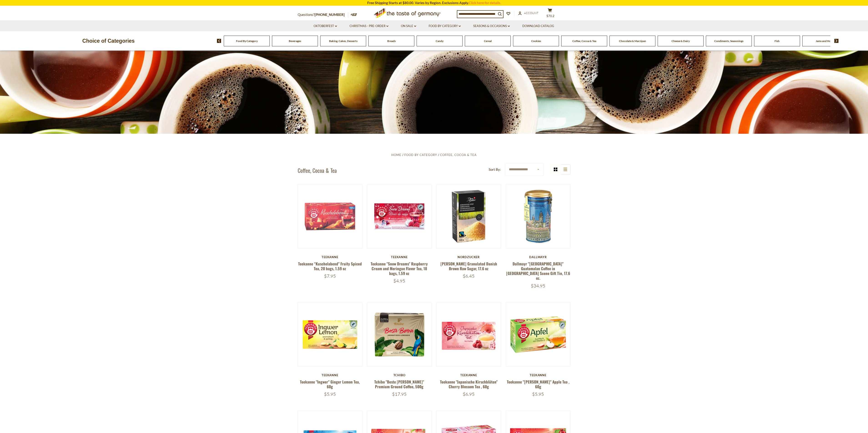 The image size is (868, 433). I want to click on a: Jams and Honey, so click(825, 41).